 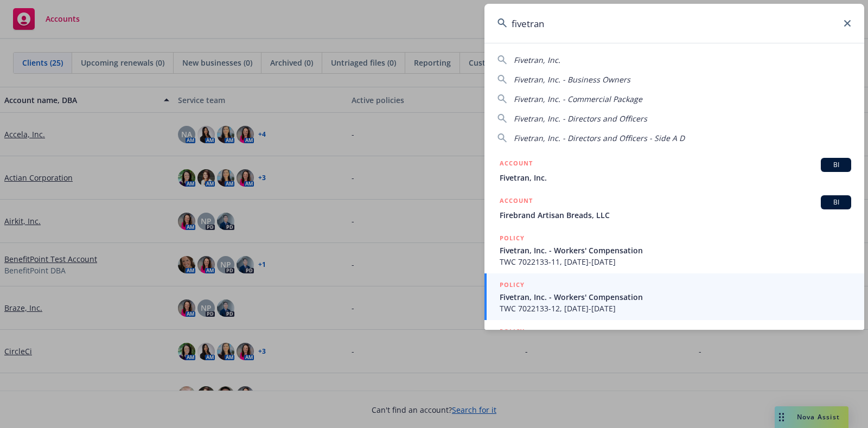 I want to click on span: Firebrand Artisan Breads, LLC, so click(x=675, y=215).